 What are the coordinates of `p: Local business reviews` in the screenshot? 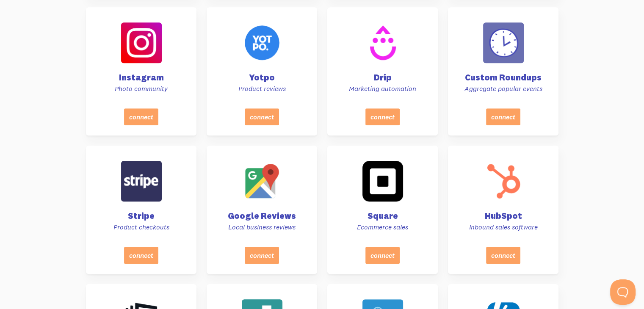 It's located at (261, 227).